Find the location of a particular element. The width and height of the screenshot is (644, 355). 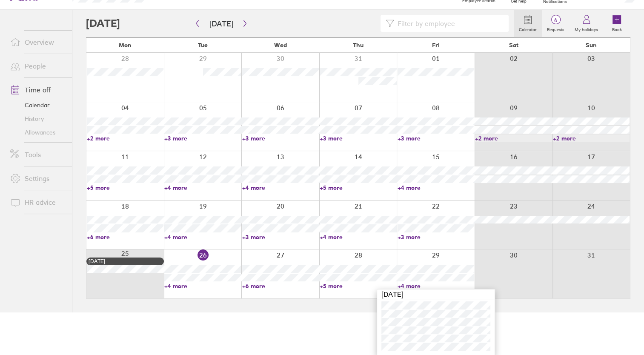

a: Settings is located at coordinates (38, 178).